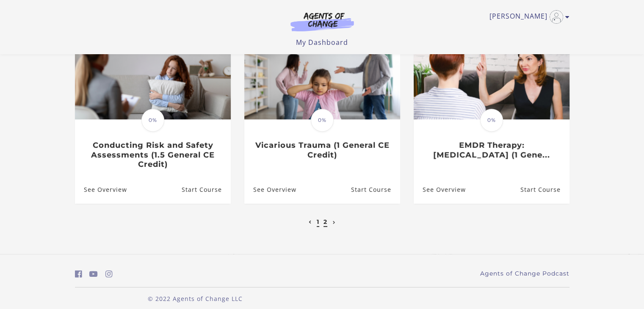 Image resolution: width=644 pixels, height=309 pixels. Describe the element at coordinates (109, 274) in the screenshot. I see `i: https://www.instagram.com/agentsofchangeprep/ (Open in a new window)` at that location.